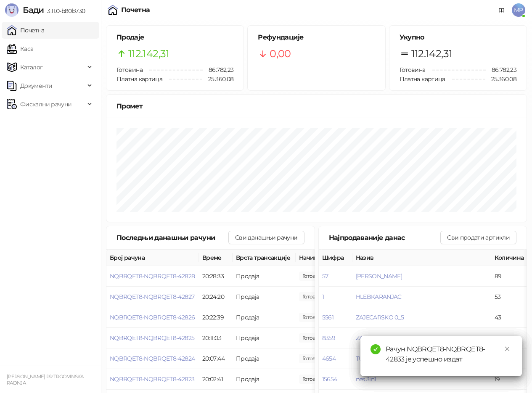 The image size is (532, 393). Describe the element at coordinates (152, 338) in the screenshot. I see `span: NQBRQET8-NQBRQET8-42825` at that location.